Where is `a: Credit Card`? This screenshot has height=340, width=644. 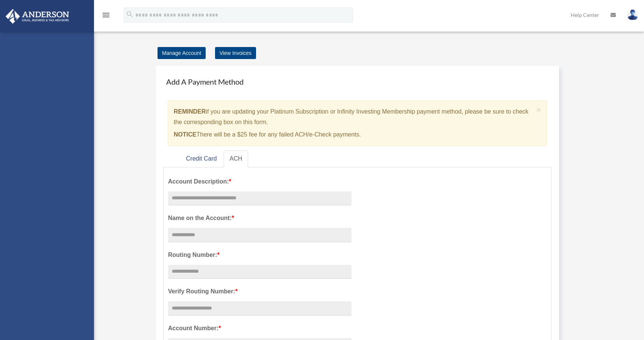 a: Credit Card is located at coordinates (201, 159).